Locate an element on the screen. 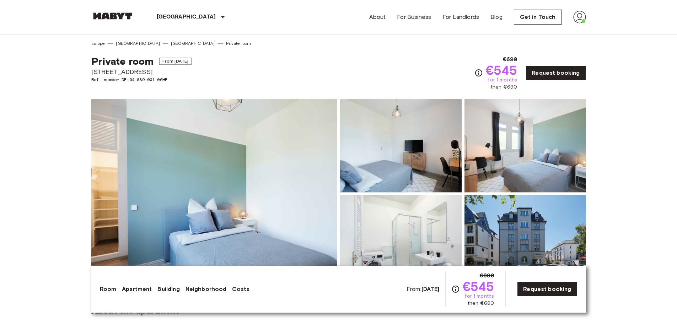 Image resolution: width=677 pixels, height=324 pixels. span: Ref. number DE-04-039-001-06HF is located at coordinates (141, 80).